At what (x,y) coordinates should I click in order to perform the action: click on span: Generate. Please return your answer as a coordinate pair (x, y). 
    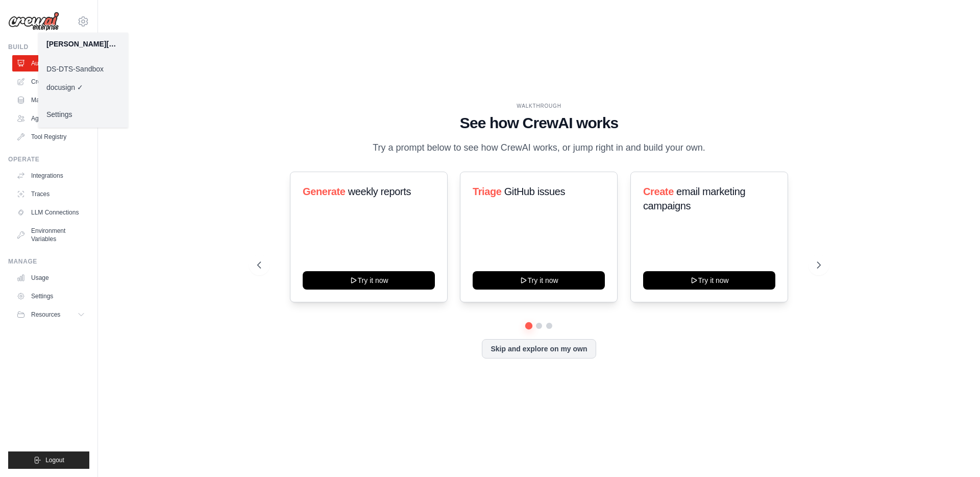
    Looking at the image, I should click on (324, 191).